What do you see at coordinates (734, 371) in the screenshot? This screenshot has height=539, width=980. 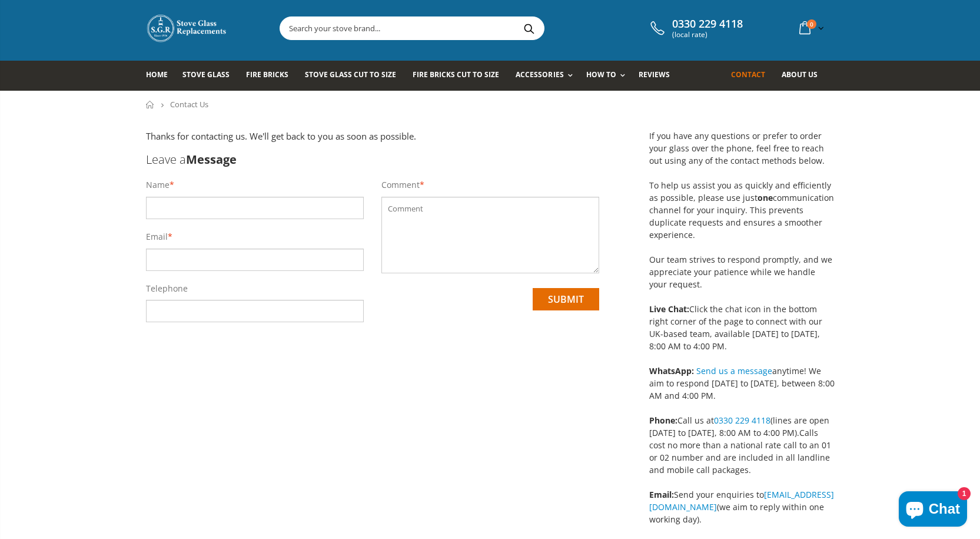 I see `a: Send us a message` at bounding box center [734, 371].